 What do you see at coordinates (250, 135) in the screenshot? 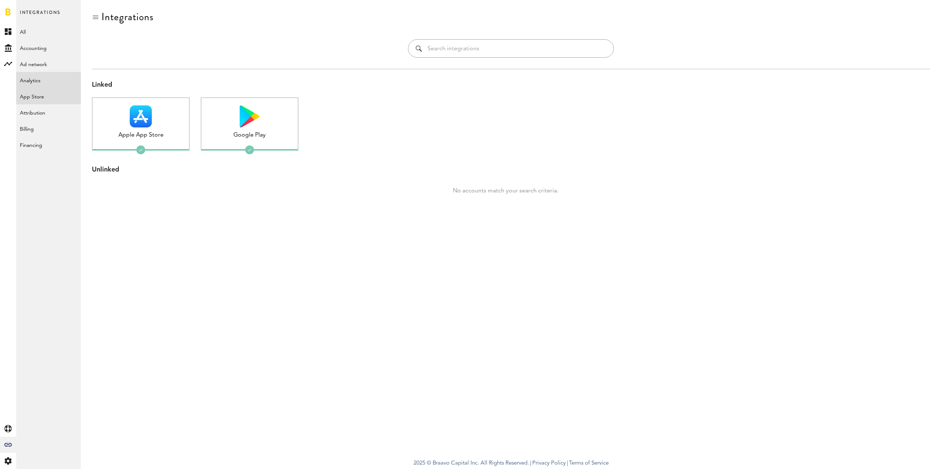
I see `div: Google Play` at bounding box center [250, 135].